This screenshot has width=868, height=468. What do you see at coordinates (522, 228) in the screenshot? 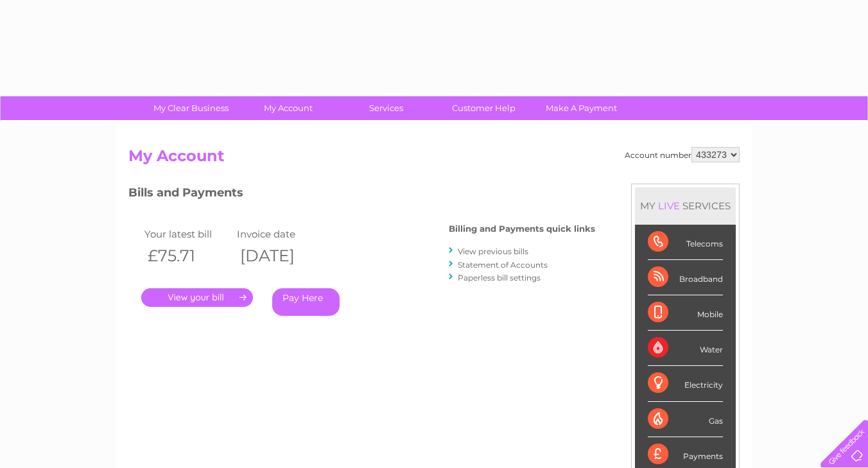
I see `h4: Billing and Payments quick links` at bounding box center [522, 228].